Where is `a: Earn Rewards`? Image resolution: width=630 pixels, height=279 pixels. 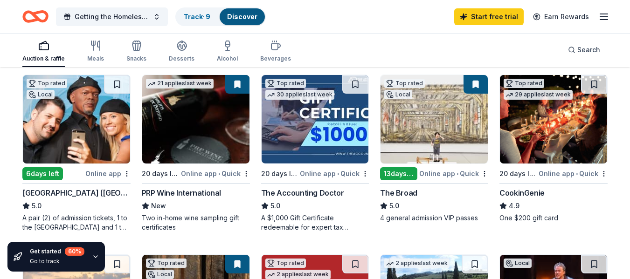 a: Earn Rewards is located at coordinates (561, 17).